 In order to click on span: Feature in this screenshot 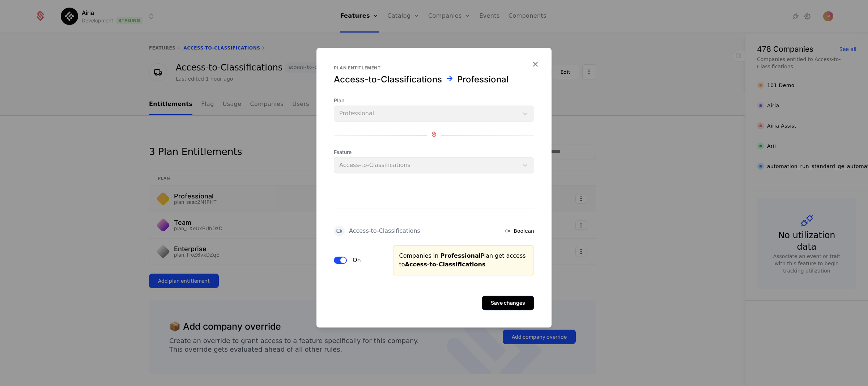, I will do `click(434, 152)`.